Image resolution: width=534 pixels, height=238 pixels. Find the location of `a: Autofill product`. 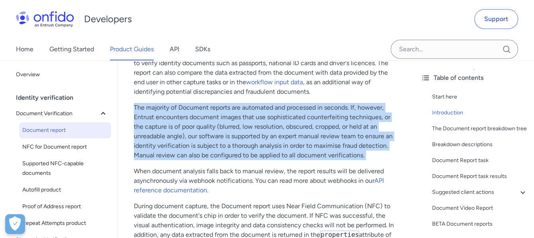

a: Autofill product is located at coordinates (65, 190).